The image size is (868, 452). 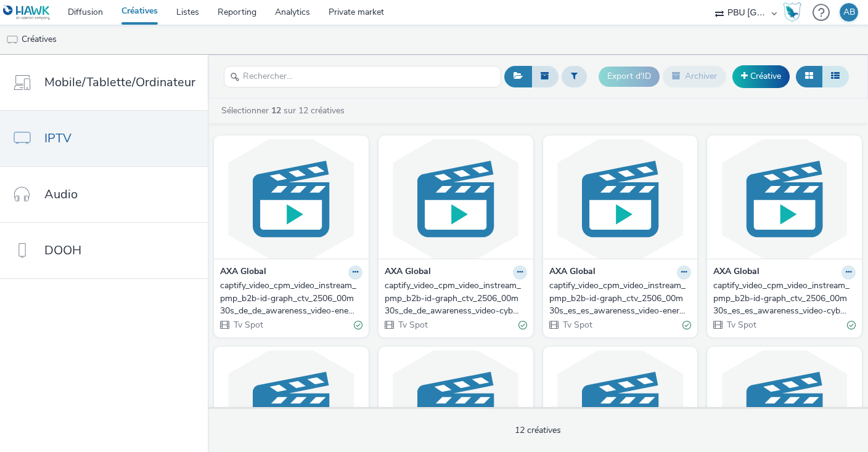 What do you see at coordinates (694, 77) in the screenshot?
I see `button: Archiver` at bounding box center [694, 77].